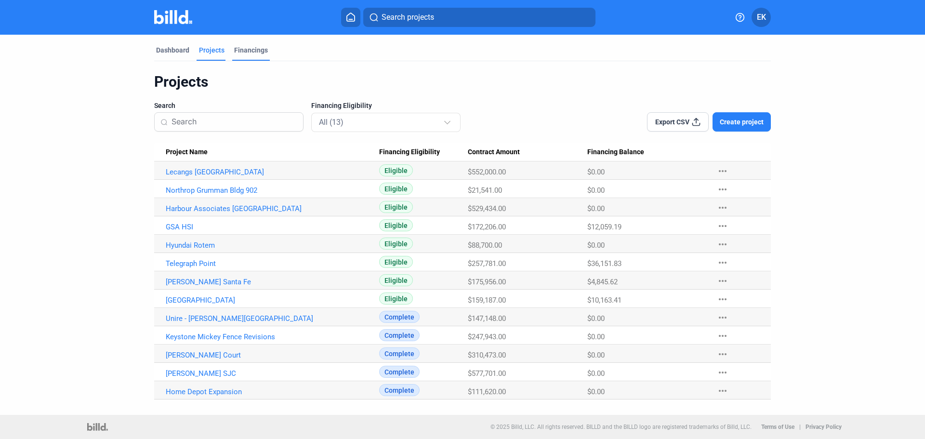 The image size is (925, 439). I want to click on span: $147,148.00, so click(486, 318).